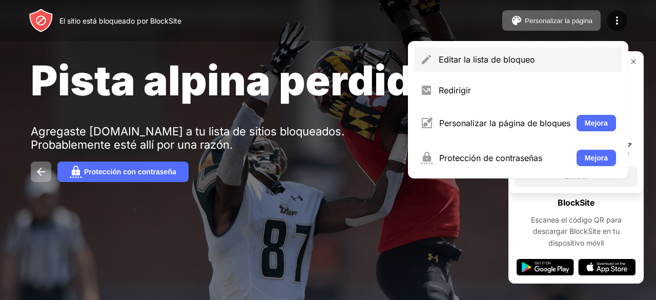 The height and width of the screenshot is (300, 656). Describe the element at coordinates (559, 21) in the screenshot. I see `font: Personalizar la página` at that location.